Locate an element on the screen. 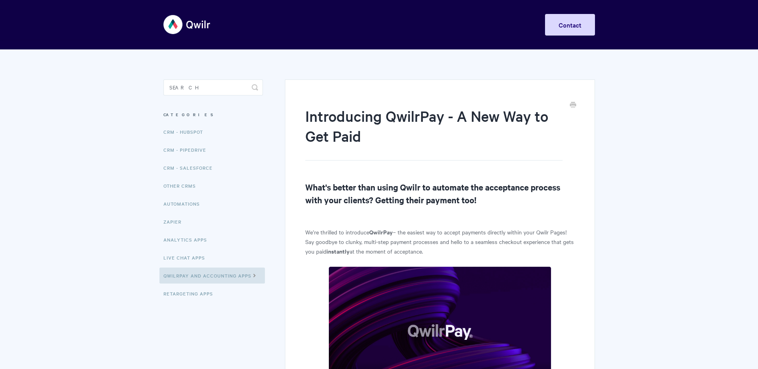 This screenshot has height=369, width=758. a: Contact is located at coordinates (570, 25).